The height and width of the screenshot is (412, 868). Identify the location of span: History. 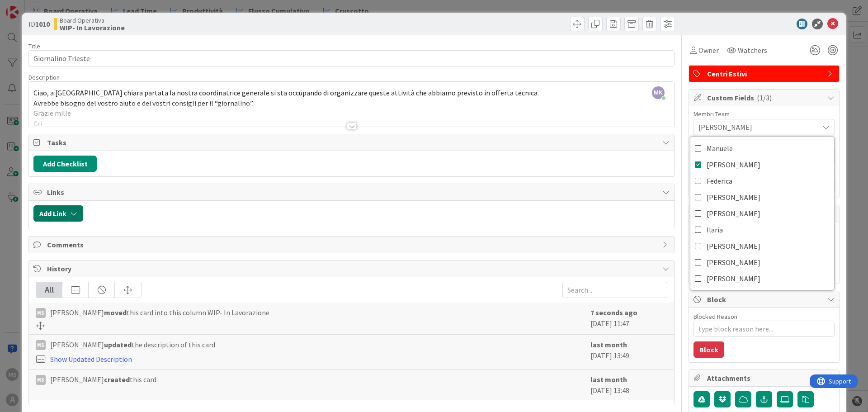
(353, 268).